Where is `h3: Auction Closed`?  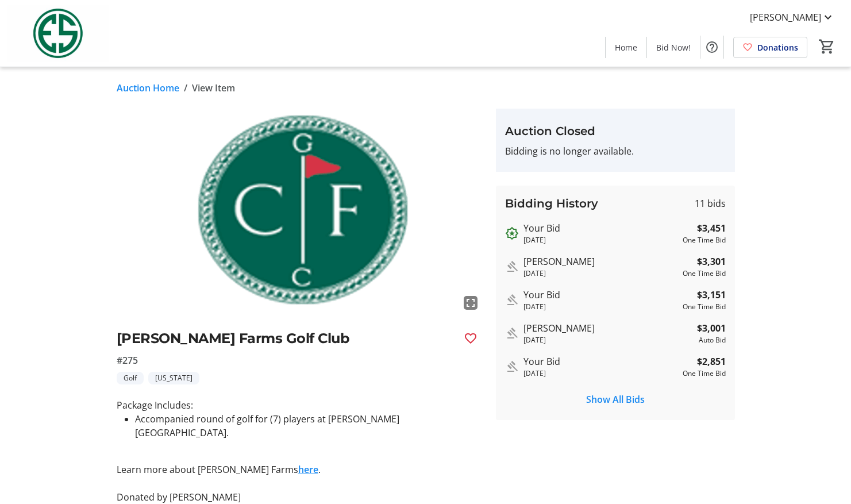 h3: Auction Closed is located at coordinates (616, 131).